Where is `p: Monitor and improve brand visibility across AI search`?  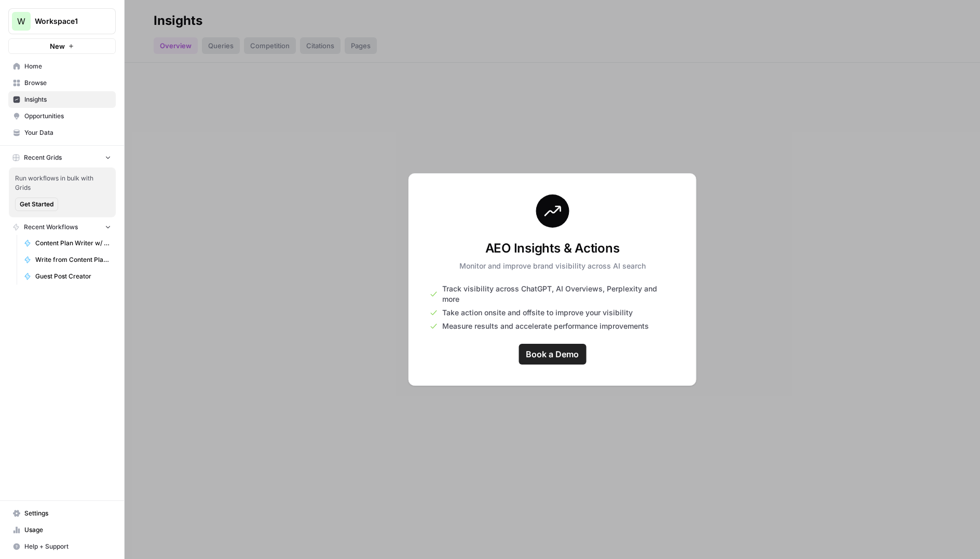
p: Monitor and improve brand visibility across AI search is located at coordinates (552, 266).